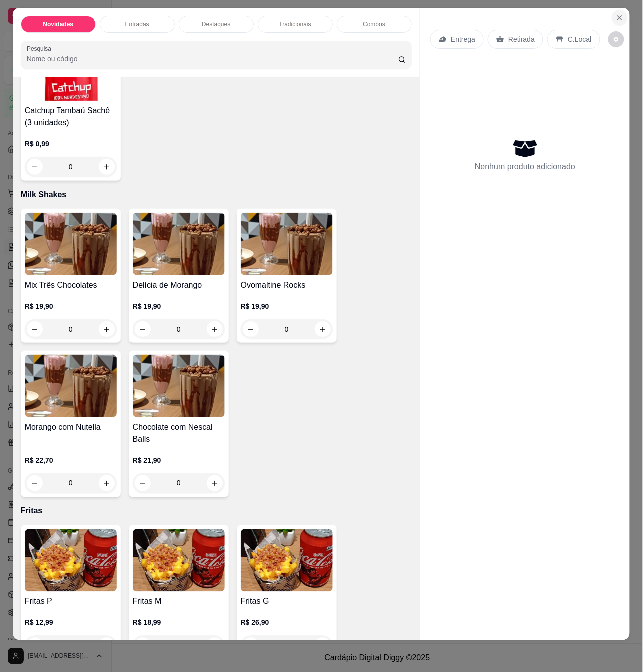 The height and width of the screenshot is (672, 643). Describe the element at coordinates (138, 24) in the screenshot. I see `p: Entradas` at that location.